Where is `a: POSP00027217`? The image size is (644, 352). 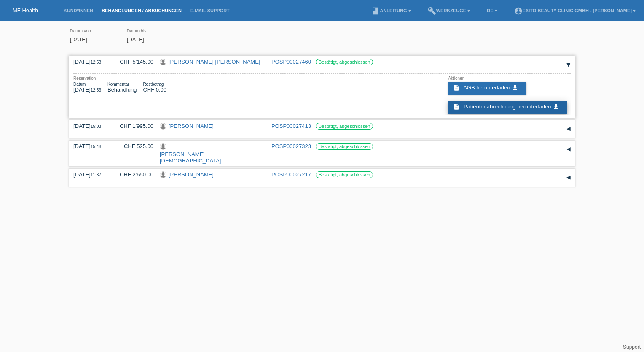
a: POSP00027217 is located at coordinates (291, 174).